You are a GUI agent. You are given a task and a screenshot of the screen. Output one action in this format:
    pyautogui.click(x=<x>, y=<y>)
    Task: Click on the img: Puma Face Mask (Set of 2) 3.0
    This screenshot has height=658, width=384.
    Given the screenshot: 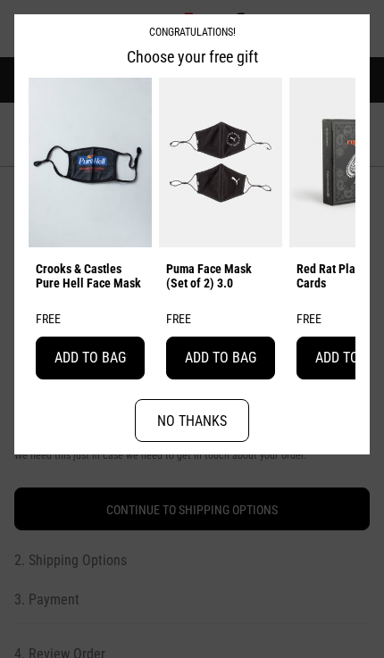 What is the action you would take?
    pyautogui.click(x=221, y=163)
    